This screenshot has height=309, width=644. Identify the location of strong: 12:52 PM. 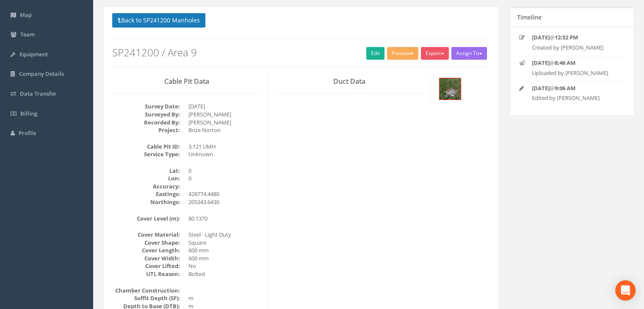
(566, 37).